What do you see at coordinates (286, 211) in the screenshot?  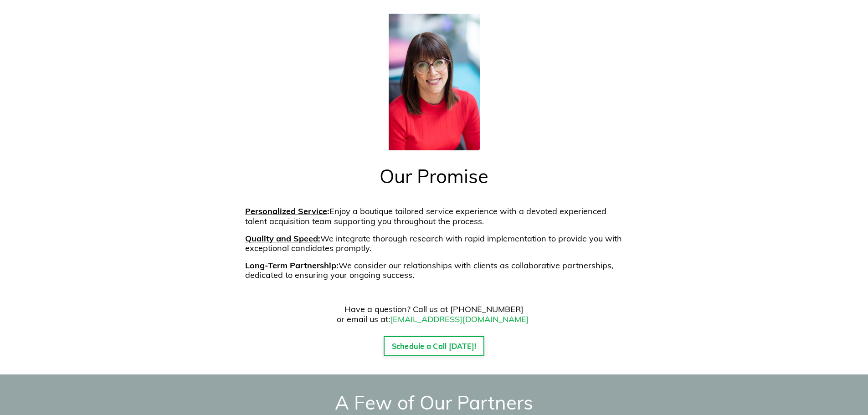 I see `u: Personalized Service` at bounding box center [286, 211].